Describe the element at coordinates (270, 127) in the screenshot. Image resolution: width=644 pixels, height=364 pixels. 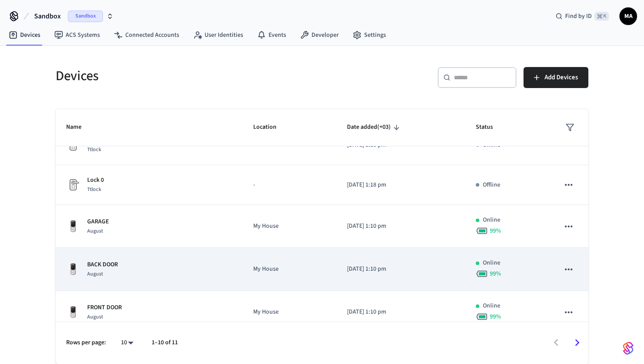
I see `span: Location` at that location.